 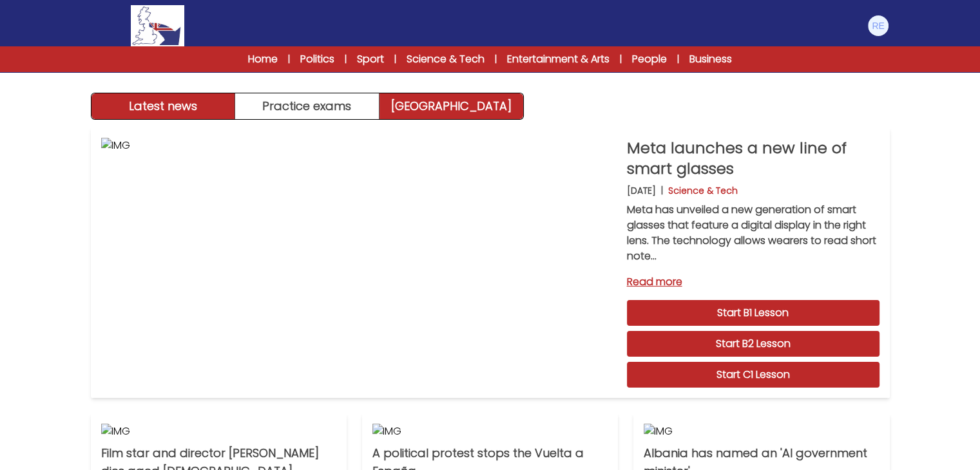 I want to click on a: Sport, so click(x=371, y=59).